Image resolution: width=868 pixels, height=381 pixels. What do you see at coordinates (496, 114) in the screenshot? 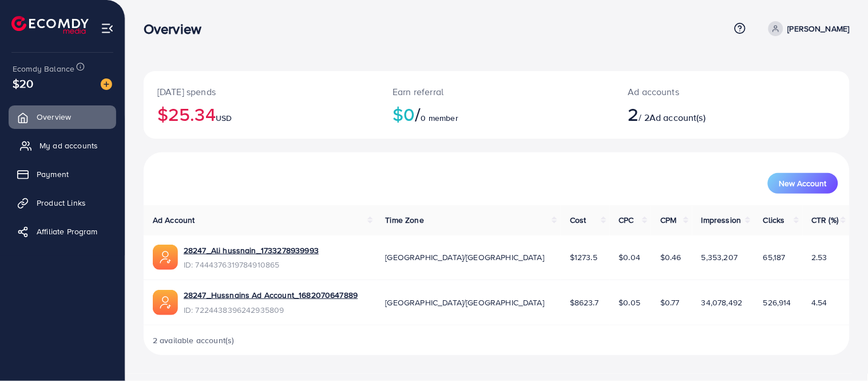
I see `h2: $0` at bounding box center [496, 114].